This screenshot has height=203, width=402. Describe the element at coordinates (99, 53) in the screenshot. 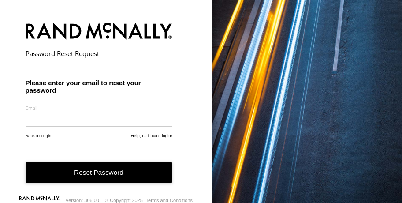

I see `h2: Password Reset Request` at that location.